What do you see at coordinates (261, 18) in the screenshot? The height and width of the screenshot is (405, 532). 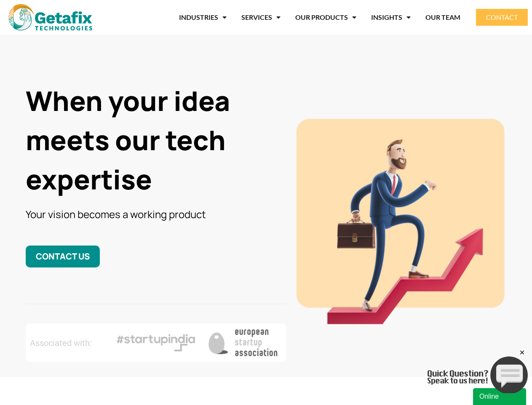 I see `a: SERVICES` at bounding box center [261, 18].